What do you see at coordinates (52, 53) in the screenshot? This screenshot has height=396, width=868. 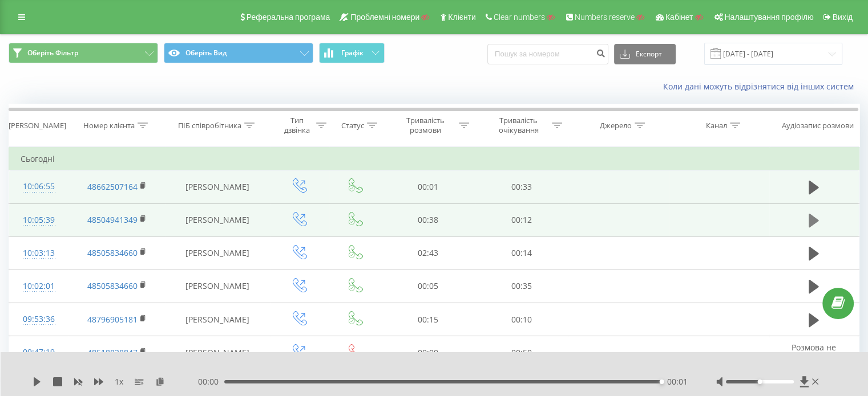 I see `span: Оберіть Фільтр` at bounding box center [52, 53].